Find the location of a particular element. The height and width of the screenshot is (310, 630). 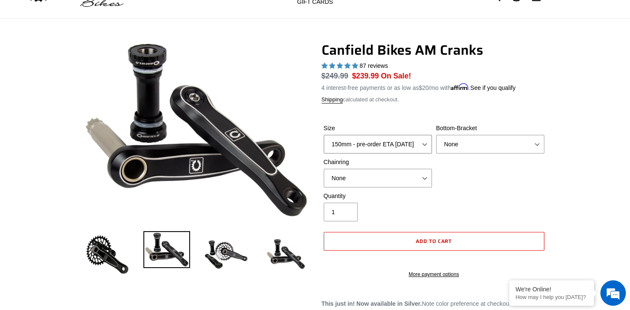

img: Load image into Gallery viewer, Canfield Cranks is located at coordinates (167, 250).